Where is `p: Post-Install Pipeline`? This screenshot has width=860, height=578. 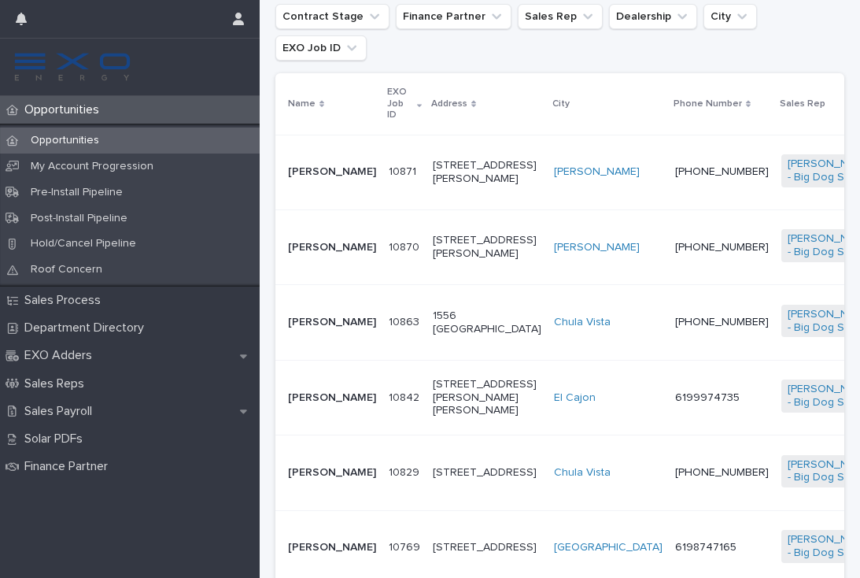
p: Post-Install Pipeline is located at coordinates (79, 218).